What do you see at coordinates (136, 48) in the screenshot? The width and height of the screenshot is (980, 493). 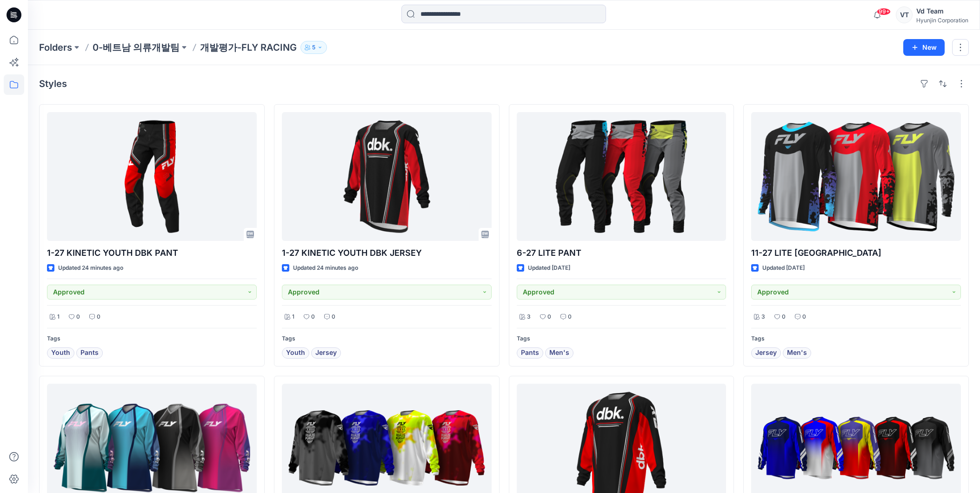 I see `a: 0-베트남 의류개발팀` at bounding box center [136, 48].